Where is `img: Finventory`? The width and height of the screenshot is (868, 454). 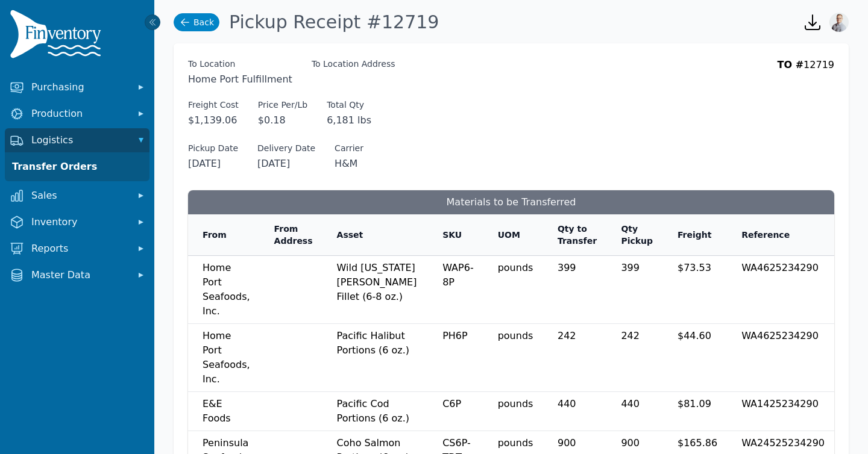 img: Finventory is located at coordinates (58, 36).